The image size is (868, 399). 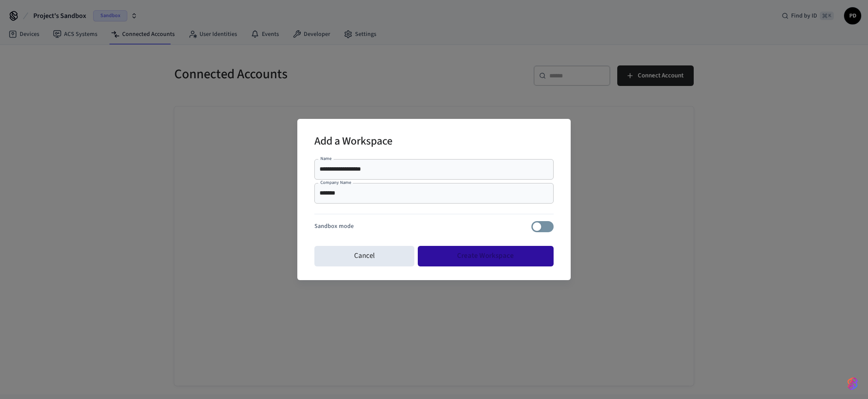 What do you see at coordinates (364, 256) in the screenshot?
I see `button: Cancel` at bounding box center [364, 256].